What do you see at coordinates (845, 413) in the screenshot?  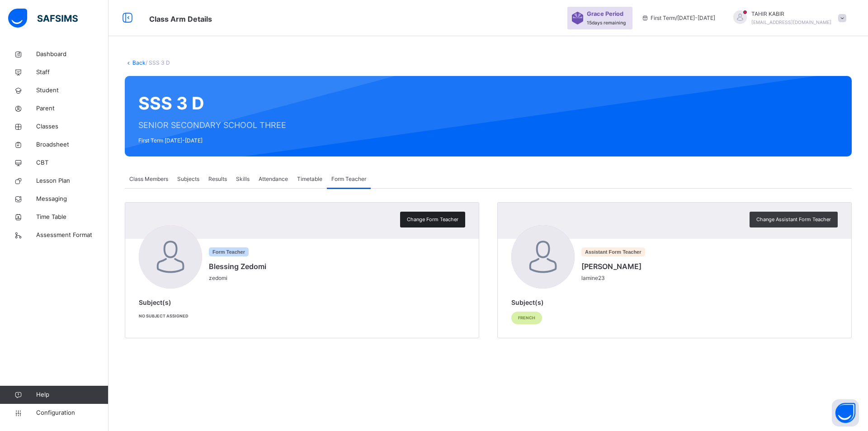 I see `button: Open asap` at bounding box center [845, 413].